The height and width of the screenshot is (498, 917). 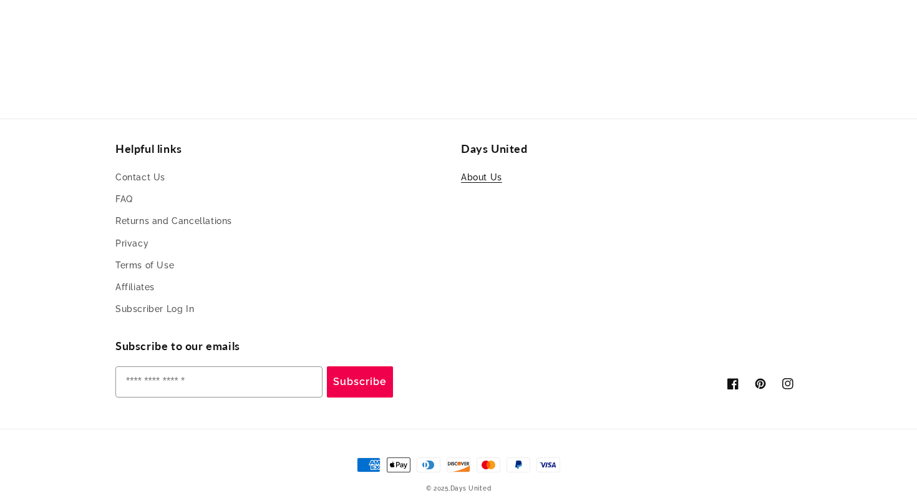 What do you see at coordinates (155, 309) in the screenshot?
I see `a: Subscriber Log In` at bounding box center [155, 309].